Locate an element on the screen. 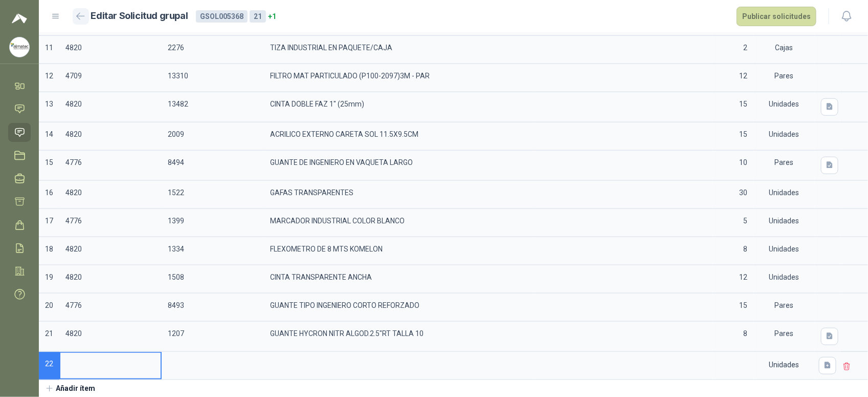  p: GUANTE DE INGENIERO EN VAQUETA LARGO is located at coordinates (399, 165).